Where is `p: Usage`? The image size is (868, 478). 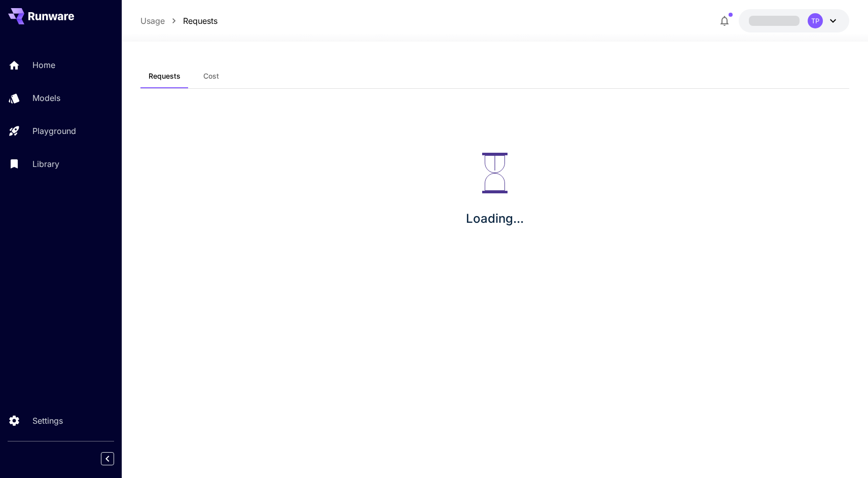 p: Usage is located at coordinates (152, 21).